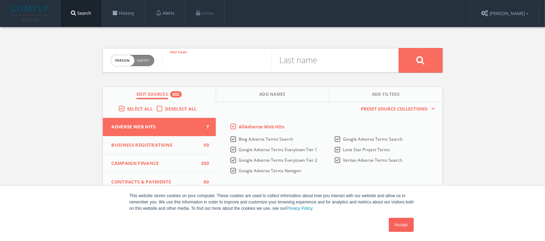 Image resolution: width=545 pixels, height=241 pixels. What do you see at coordinates (155, 145) in the screenshot?
I see `span: Business Registrations` at bounding box center [155, 145].